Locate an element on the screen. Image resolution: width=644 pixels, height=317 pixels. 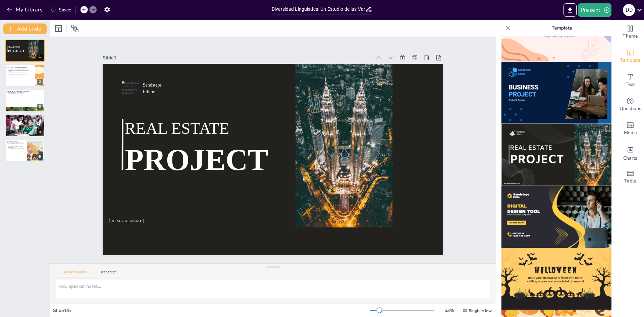
div: Layout is located at coordinates (59, 29).